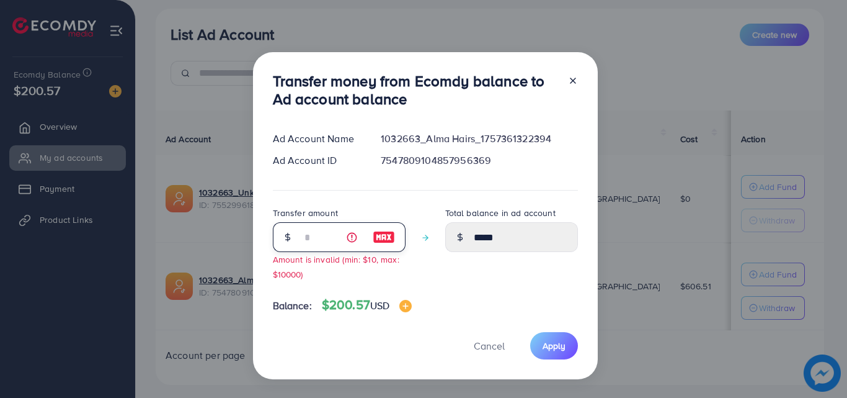  Describe the element at coordinates (489, 346) in the screenshot. I see `span: Cancel` at that location.